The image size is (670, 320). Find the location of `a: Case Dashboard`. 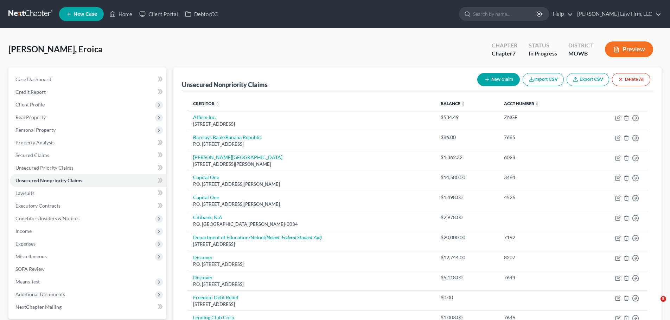

a: Case Dashboard is located at coordinates (88, 79).